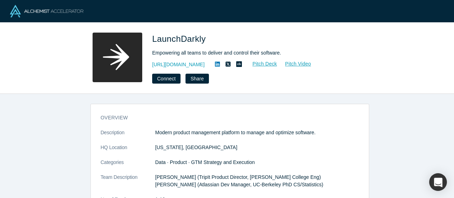  Describe the element at coordinates (166, 79) in the screenshot. I see `button: Connect` at that location.